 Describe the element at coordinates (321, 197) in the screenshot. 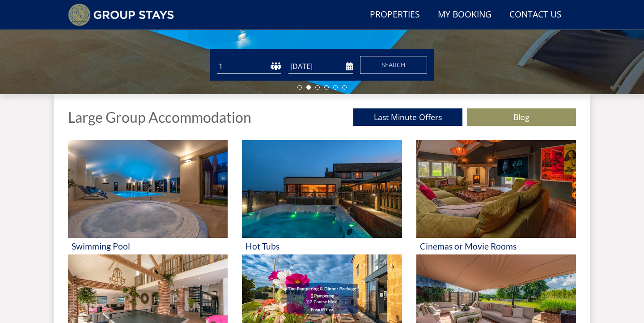

I see `a: 'Hot Tubs' - Large Group Accommodation Holiday Ideas Hot Tubs` at that location.